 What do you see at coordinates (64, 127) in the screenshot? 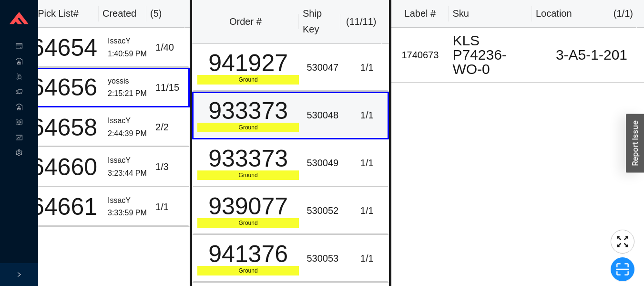
I see `div: 64658` at bounding box center [64, 127].